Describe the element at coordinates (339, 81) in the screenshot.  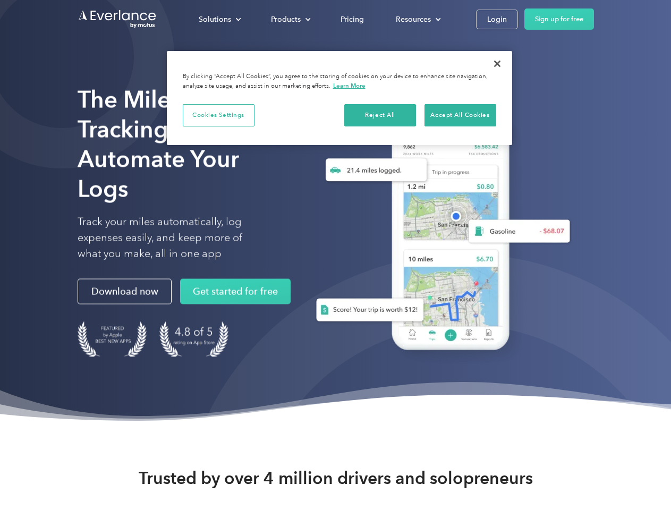
I see `div: By clicking “Accept All Cookies”, you agree to the storing of cookies on your device to enhance s...` at that location.